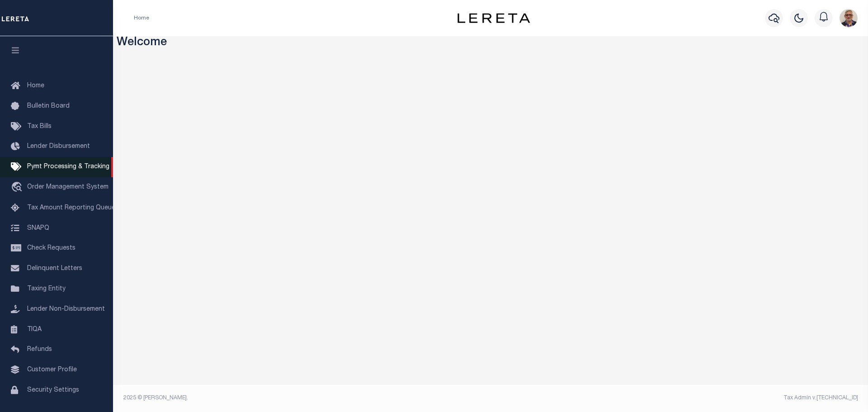 The width and height of the screenshot is (868, 412). I want to click on span: Security Settings, so click(53, 391).